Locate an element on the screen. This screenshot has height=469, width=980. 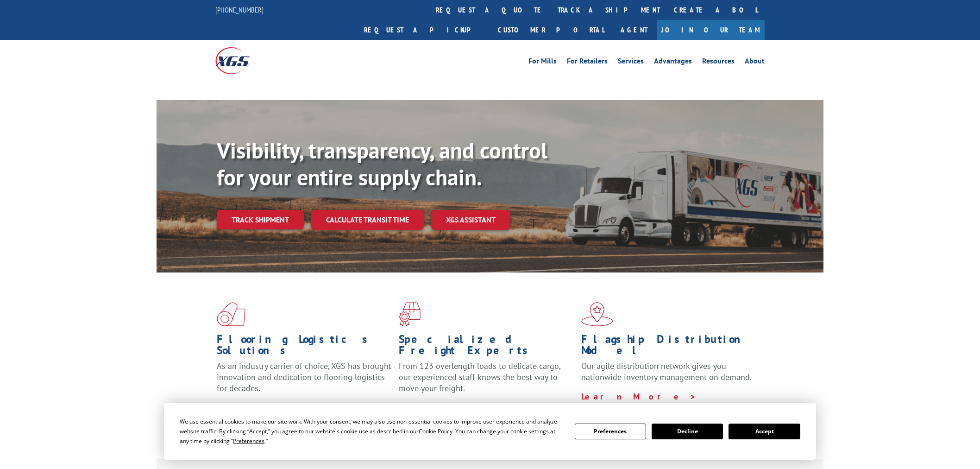
a: About is located at coordinates (755, 63).